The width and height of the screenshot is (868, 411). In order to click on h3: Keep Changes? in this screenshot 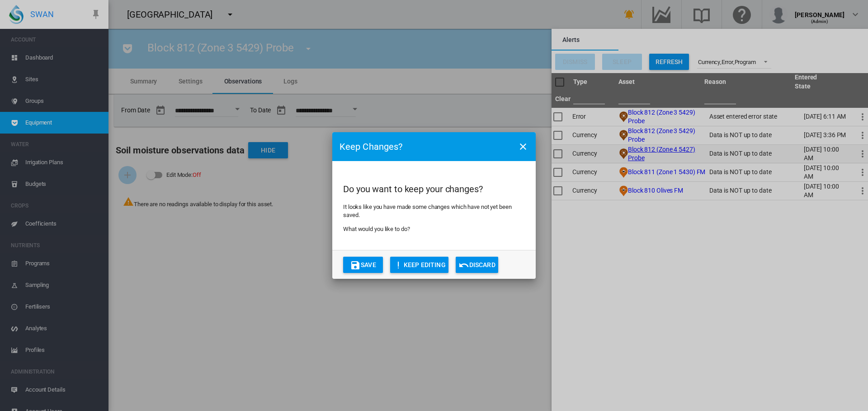, I will do `click(371, 147)`.